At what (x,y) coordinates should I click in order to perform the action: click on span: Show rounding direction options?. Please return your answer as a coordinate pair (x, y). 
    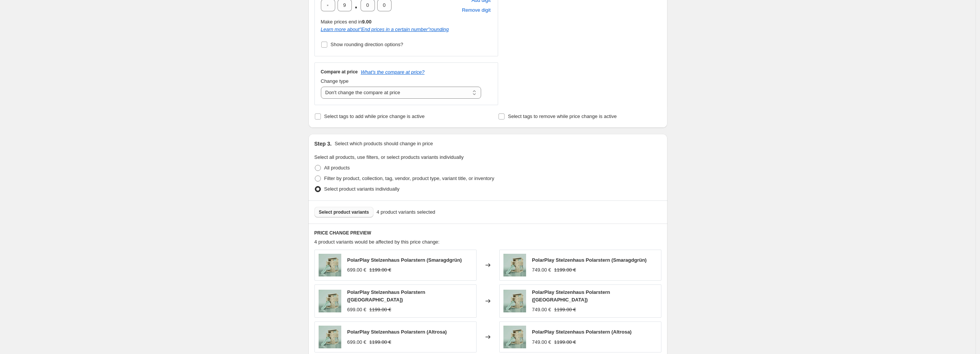
    Looking at the image, I should click on (367, 44).